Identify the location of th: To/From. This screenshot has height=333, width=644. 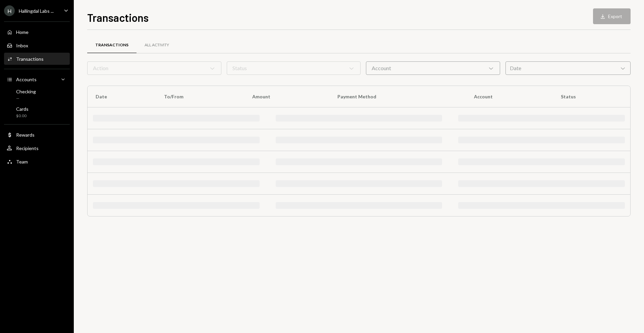
(200, 97).